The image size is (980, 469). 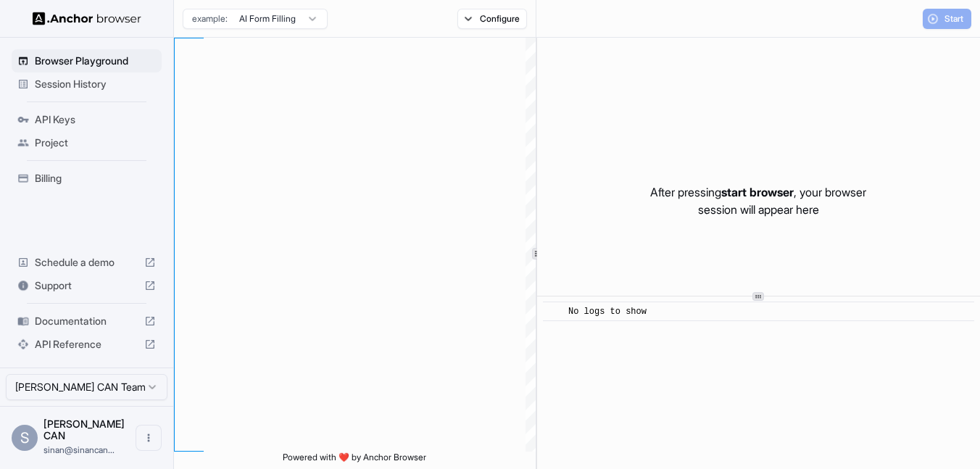 I want to click on img: Anchor Logo, so click(x=87, y=18).